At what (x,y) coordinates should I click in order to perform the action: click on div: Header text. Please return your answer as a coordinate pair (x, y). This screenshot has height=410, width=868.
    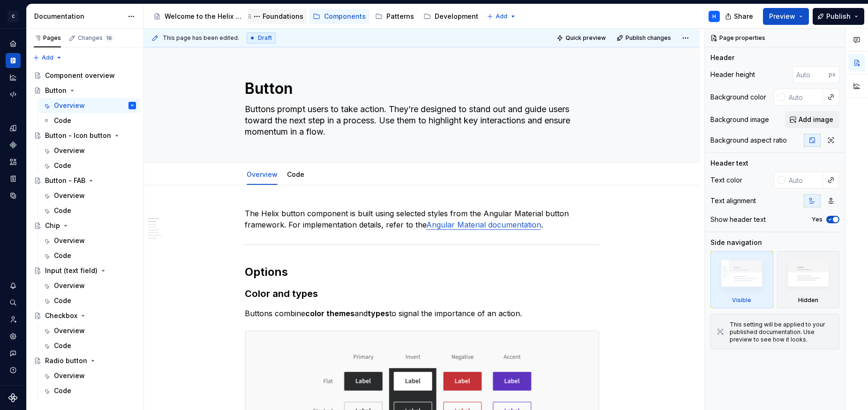
    Looking at the image, I should click on (729, 163).